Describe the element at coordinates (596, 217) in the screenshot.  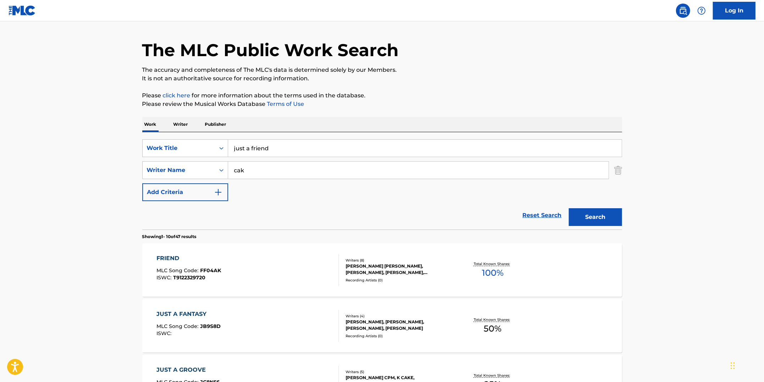
I see `button: Search` at that location.